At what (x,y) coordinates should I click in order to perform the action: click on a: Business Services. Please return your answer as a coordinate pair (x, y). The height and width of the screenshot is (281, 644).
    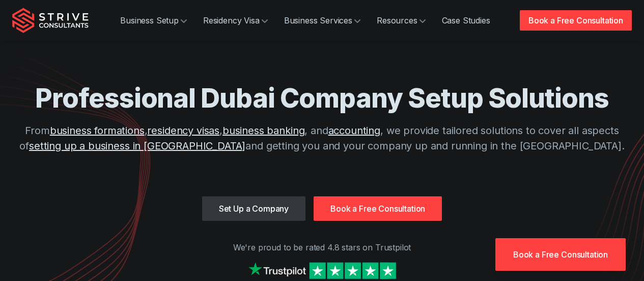
    Looking at the image, I should click on (322, 20).